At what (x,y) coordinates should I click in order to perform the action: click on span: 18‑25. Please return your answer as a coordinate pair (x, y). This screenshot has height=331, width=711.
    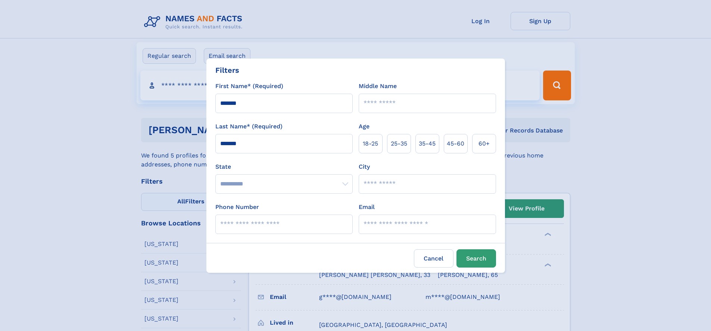
    Looking at the image, I should click on (370, 144).